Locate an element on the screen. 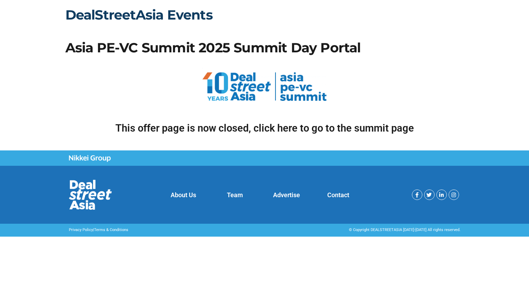 The width and height of the screenshot is (529, 282). a: Advertise is located at coordinates (286, 195).